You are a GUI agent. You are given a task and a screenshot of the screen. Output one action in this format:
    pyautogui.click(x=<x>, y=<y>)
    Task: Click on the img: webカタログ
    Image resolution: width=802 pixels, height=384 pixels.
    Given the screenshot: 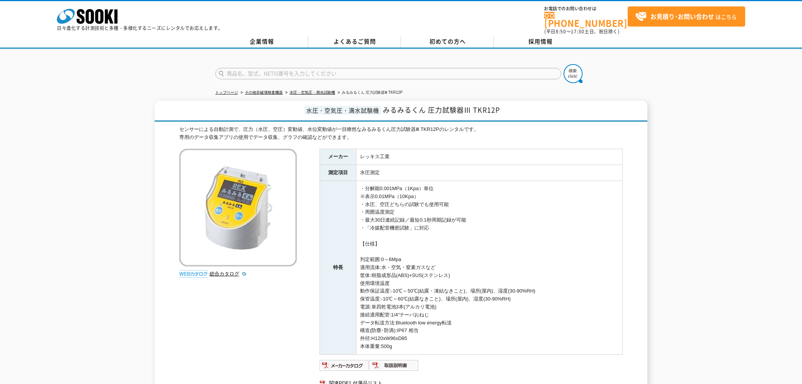 What is the action you would take?
    pyautogui.click(x=193, y=274)
    